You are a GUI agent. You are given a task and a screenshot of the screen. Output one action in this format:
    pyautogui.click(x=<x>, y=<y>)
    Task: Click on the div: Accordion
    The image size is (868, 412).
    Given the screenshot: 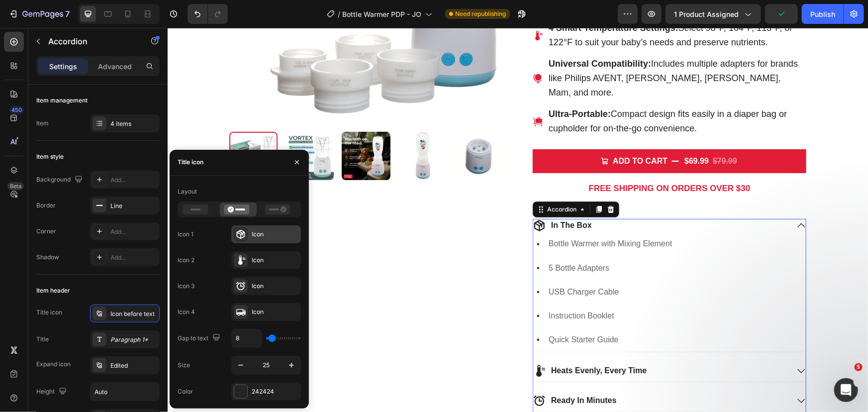 What is the action you would take?
    pyautogui.click(x=394, y=182)
    